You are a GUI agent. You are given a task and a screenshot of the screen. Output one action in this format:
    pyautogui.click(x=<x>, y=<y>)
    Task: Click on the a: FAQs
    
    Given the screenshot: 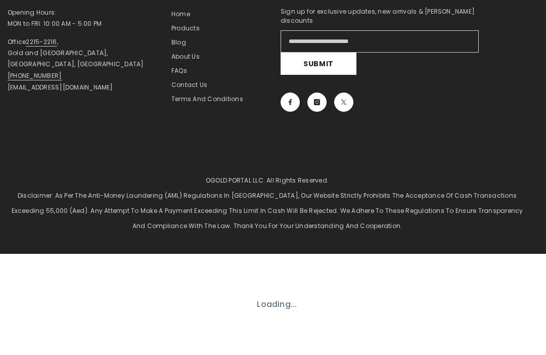 What is the action you would take?
    pyautogui.click(x=179, y=71)
    